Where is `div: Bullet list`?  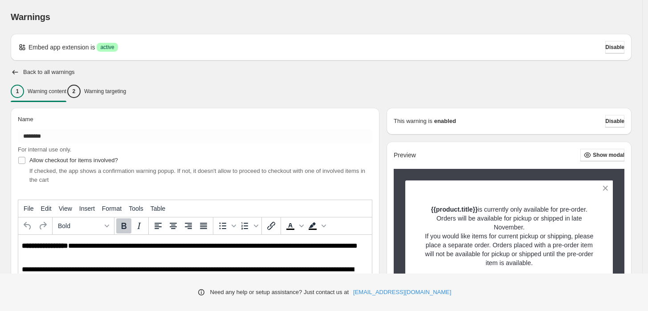 div: Bullet list is located at coordinates (226, 226).